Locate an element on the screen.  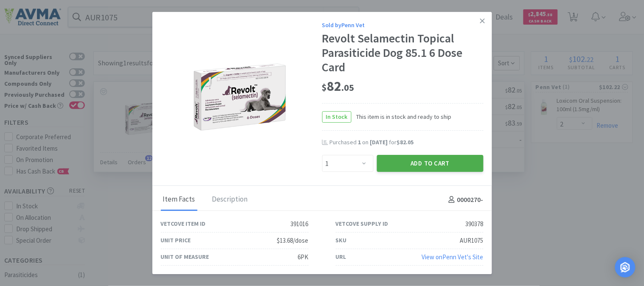
div: $13.68/dose is located at coordinates (293, 241).